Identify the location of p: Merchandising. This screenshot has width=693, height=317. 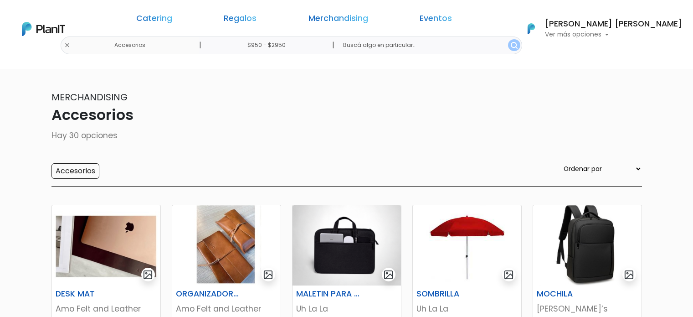
(347, 97).